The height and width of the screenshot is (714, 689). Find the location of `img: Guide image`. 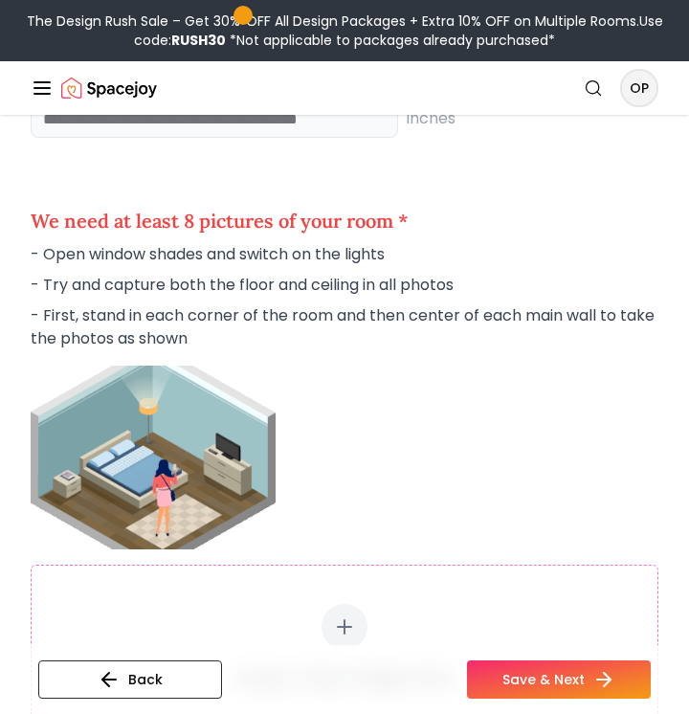

img: Guide image is located at coordinates (153, 458).